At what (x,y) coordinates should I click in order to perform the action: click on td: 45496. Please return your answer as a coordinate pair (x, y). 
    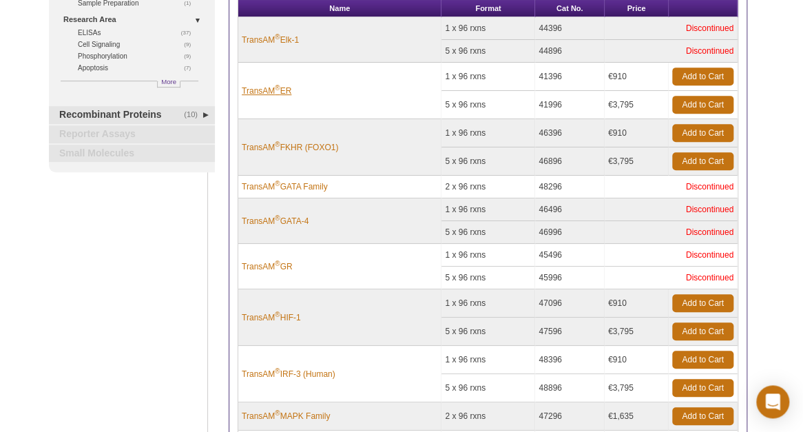
    Looking at the image, I should click on (570, 255).